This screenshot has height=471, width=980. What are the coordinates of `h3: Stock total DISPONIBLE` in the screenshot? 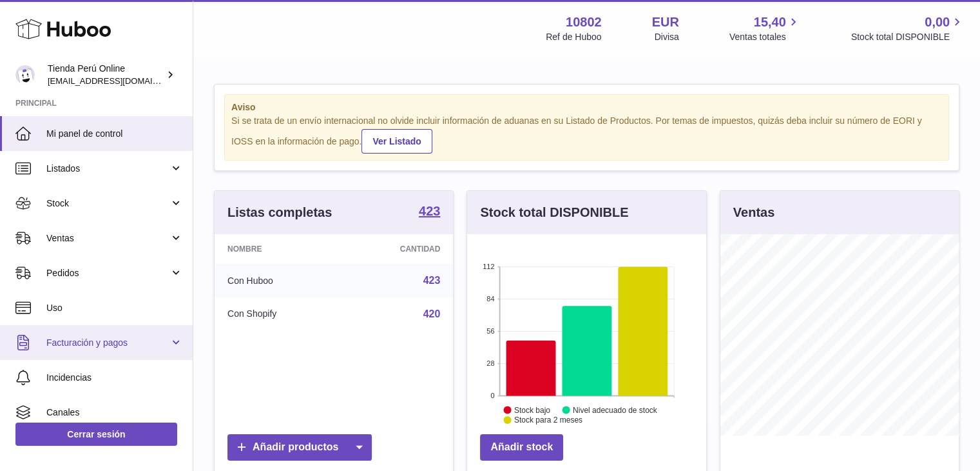 It's located at (555, 212).